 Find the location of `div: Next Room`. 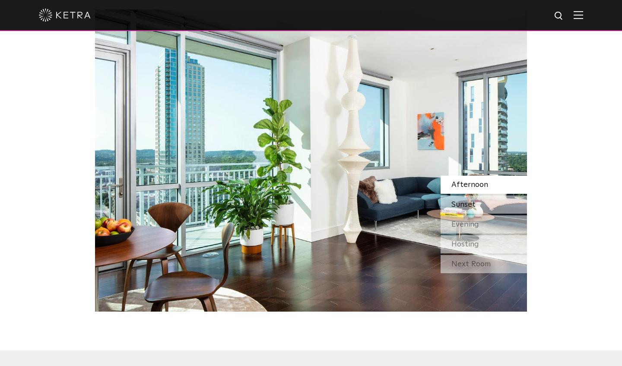

div: Next Room is located at coordinates (484, 264).